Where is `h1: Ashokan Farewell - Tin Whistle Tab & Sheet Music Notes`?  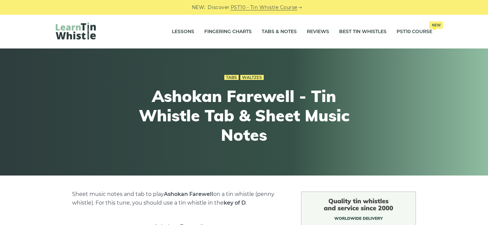
h1: Ashokan Farewell - Tin Whistle Tab & Sheet Music Notes is located at coordinates (244, 115).